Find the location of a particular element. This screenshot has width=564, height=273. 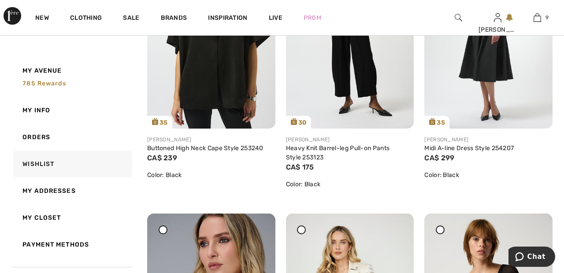

span: CA$ 239 is located at coordinates (162, 158).